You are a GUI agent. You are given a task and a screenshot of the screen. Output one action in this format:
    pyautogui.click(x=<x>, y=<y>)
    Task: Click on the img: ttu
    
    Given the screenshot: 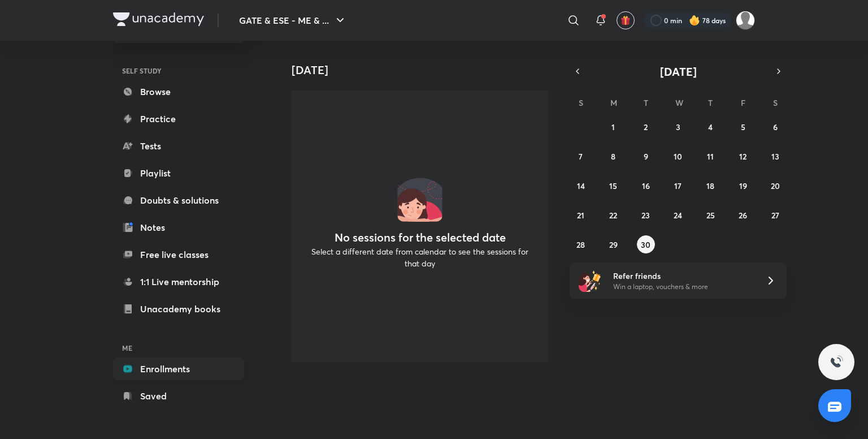 What is the action you would take?
    pyautogui.click(x=836, y=362)
    